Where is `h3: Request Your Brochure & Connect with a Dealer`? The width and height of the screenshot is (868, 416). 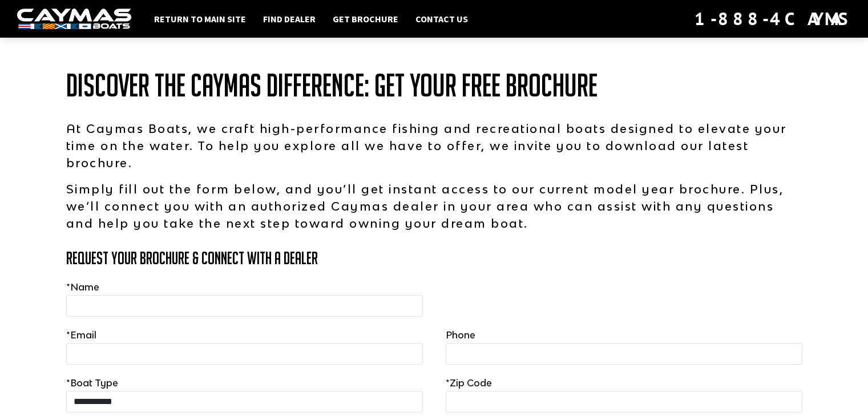
h3: Request Your Brochure & Connect with a Dealer is located at coordinates (435, 258).